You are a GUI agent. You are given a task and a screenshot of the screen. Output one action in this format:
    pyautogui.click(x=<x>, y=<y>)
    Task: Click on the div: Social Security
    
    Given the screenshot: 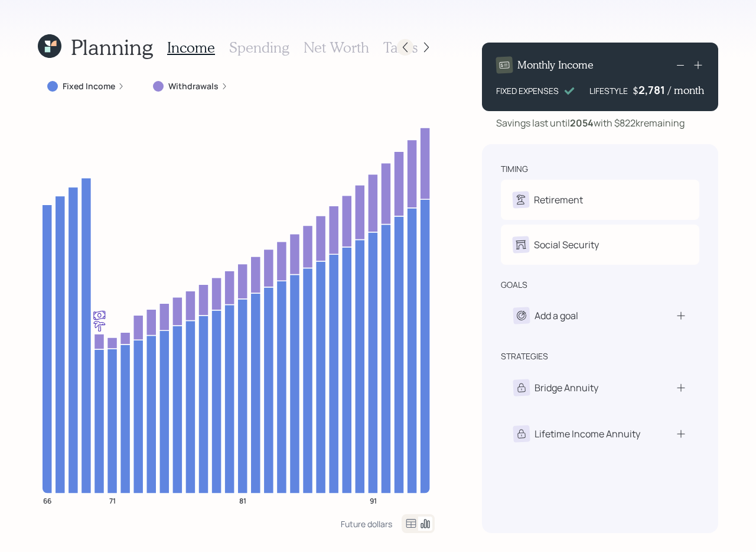 What is the action you would take?
    pyautogui.click(x=567, y=245)
    